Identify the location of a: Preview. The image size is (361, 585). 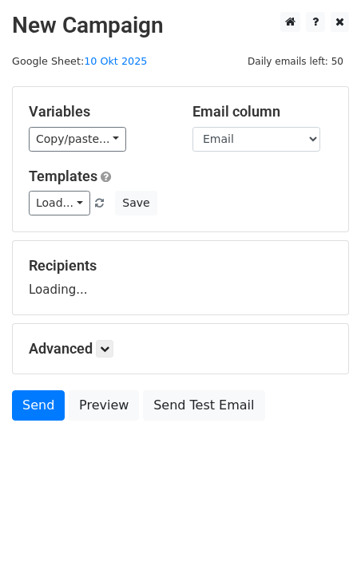
(104, 405).